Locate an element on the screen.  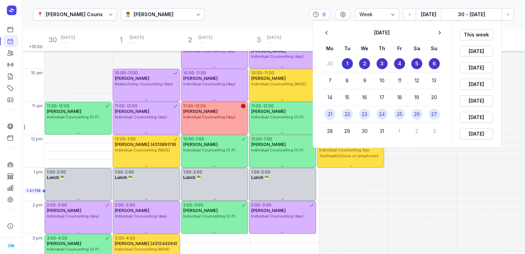
time: 12 is located at coordinates (417, 80).